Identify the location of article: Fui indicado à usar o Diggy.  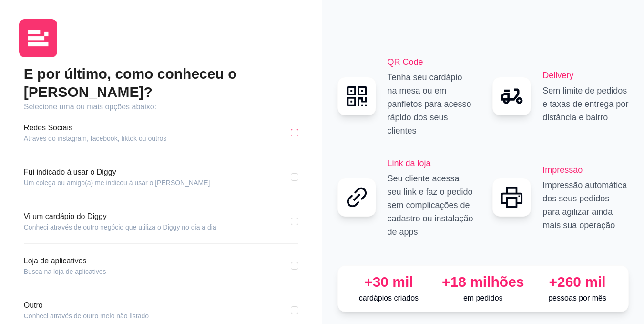
(117, 172).